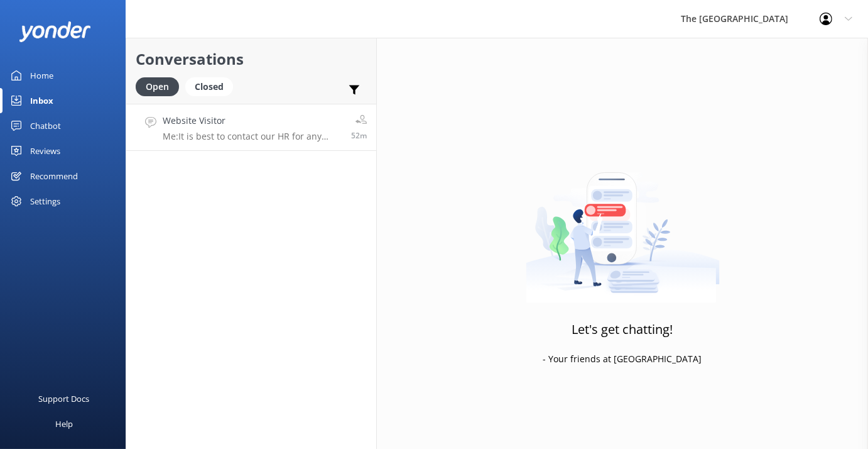  I want to click on div: Recommend, so click(54, 176).